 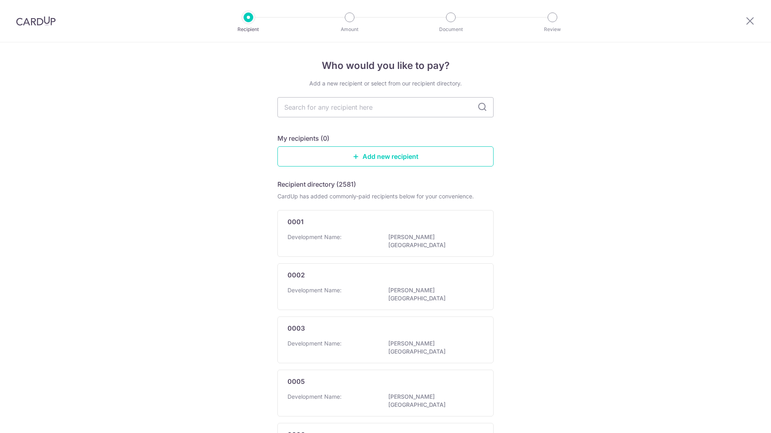 I want to click on input: Search for any recipient here, so click(x=385, y=107).